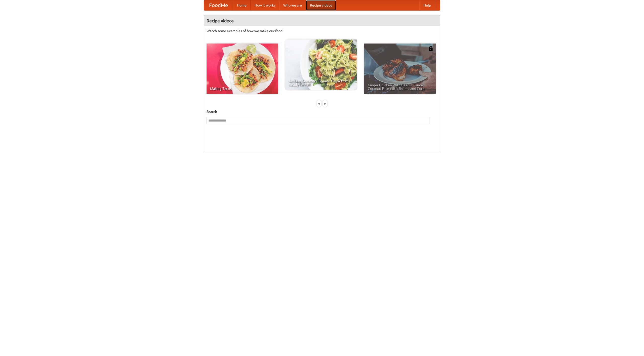 The width and height of the screenshot is (644, 356). What do you see at coordinates (431, 49) in the screenshot?
I see `img: 483408.png` at bounding box center [431, 49].